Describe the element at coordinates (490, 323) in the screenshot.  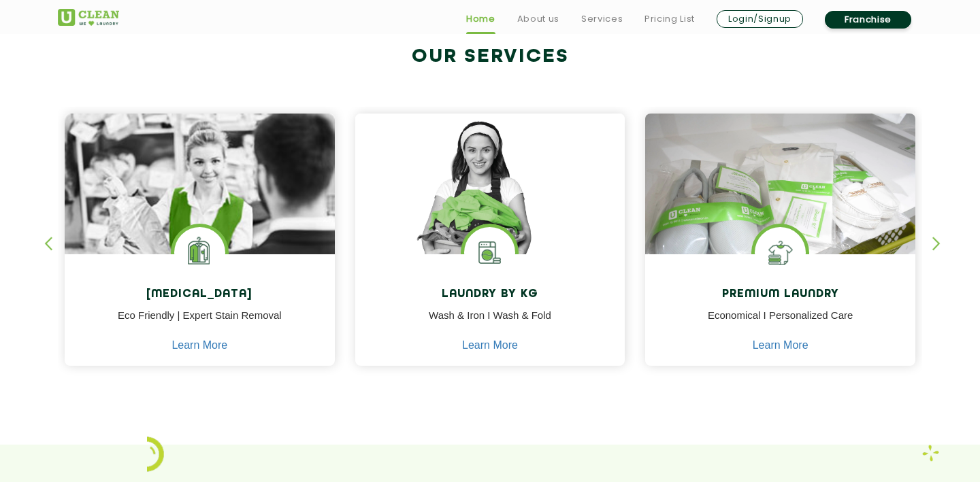
I see `p: Wash & Iron I Wash & Fold` at that location.